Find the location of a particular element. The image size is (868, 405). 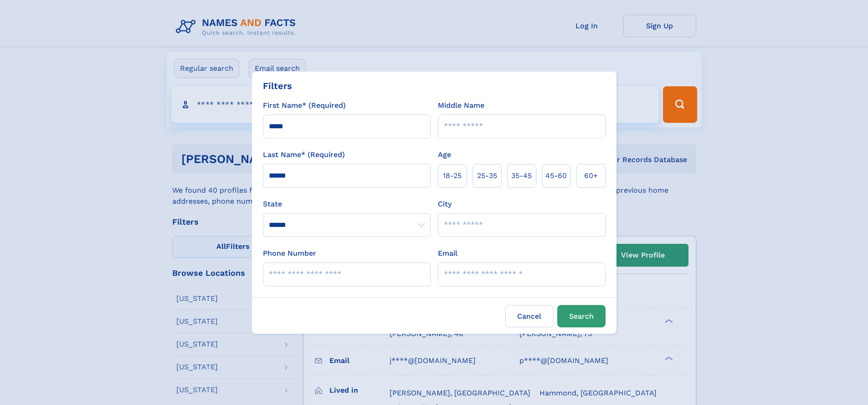

label: First Name* (Required) is located at coordinates (304, 105).